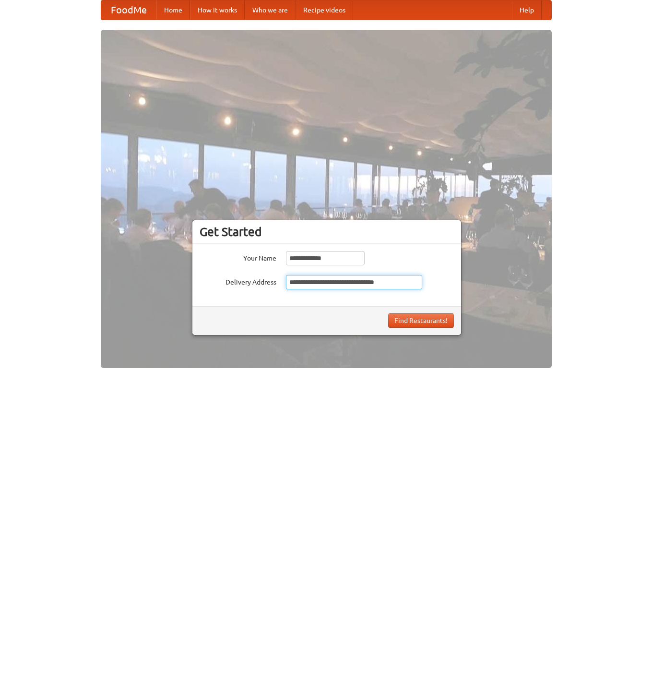  I want to click on a: Home, so click(173, 10).